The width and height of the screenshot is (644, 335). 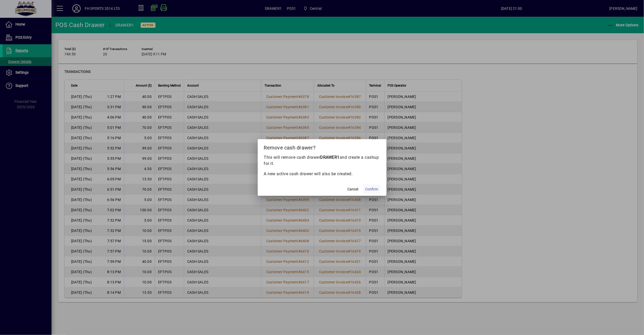 What do you see at coordinates (353, 189) in the screenshot?
I see `span: Cancel` at bounding box center [353, 189].